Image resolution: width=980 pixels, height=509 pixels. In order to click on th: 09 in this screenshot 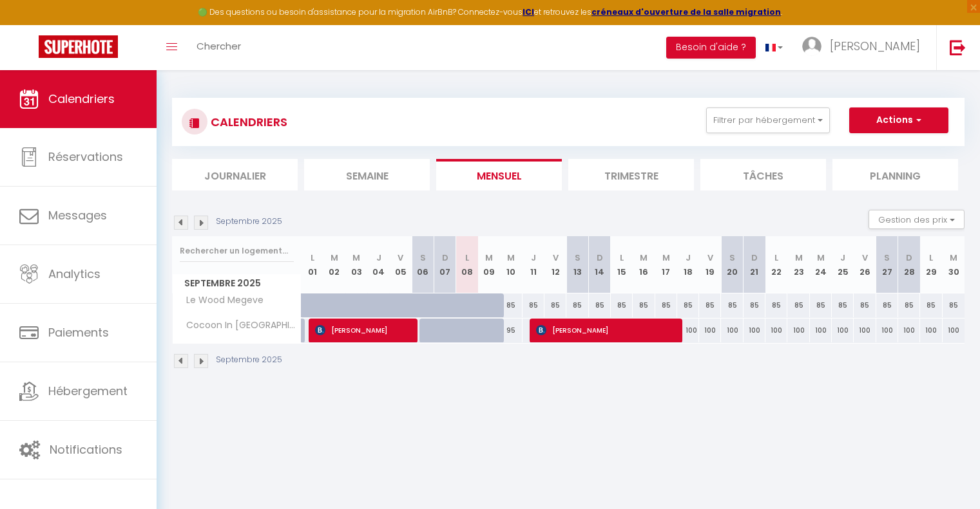, I will do `click(489, 264)`.